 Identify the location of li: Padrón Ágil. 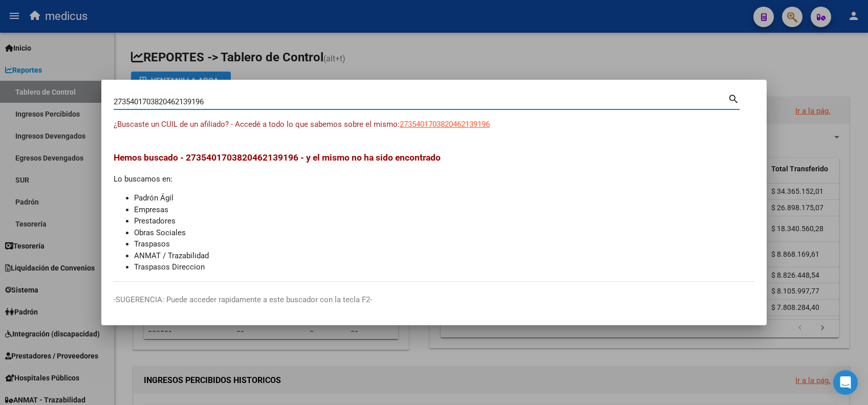
(444, 198).